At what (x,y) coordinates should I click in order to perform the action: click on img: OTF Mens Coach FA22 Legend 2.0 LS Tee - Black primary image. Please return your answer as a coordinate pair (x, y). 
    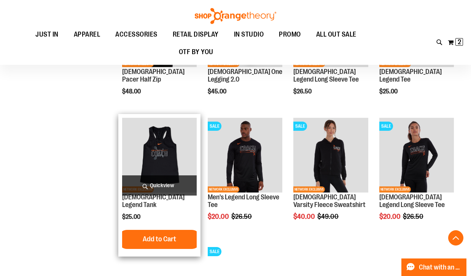
    Looking at the image, I should click on (245, 155).